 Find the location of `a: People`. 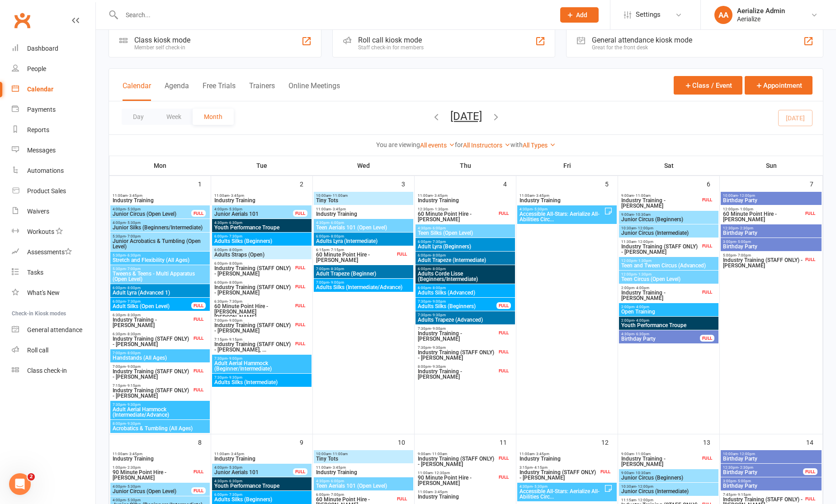

a: People is located at coordinates (53, 69).